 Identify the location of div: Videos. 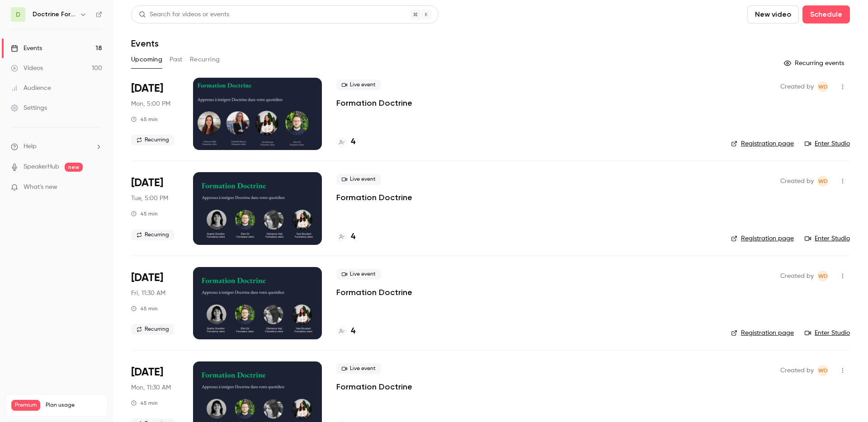
(26, 69).